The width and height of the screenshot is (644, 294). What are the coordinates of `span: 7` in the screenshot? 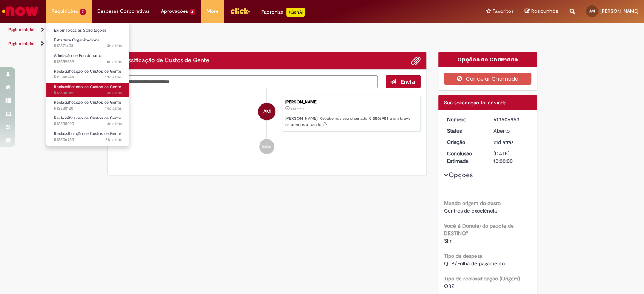 It's located at (83, 11).